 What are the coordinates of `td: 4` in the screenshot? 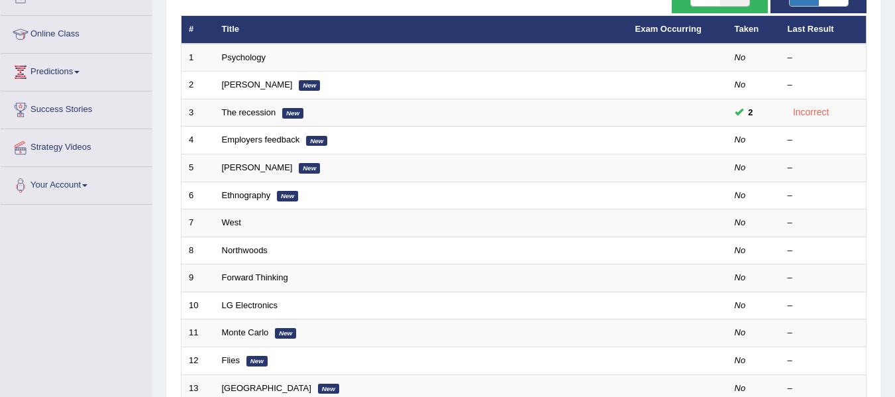 It's located at (198, 141).